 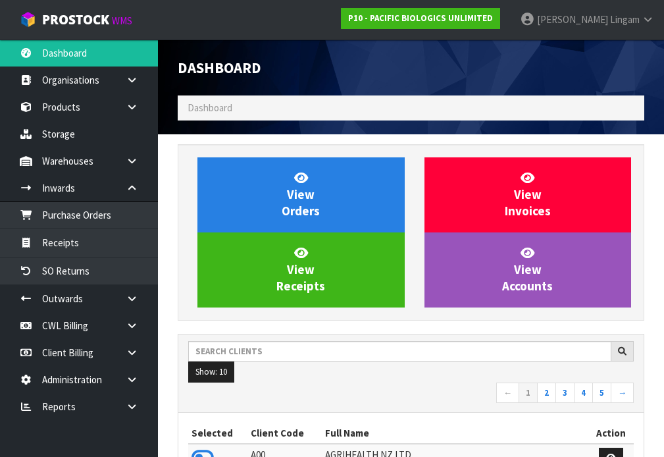 I want to click on a: P10 - PACIFIC BIOLOGICS UNLIMITED, so click(x=421, y=18).